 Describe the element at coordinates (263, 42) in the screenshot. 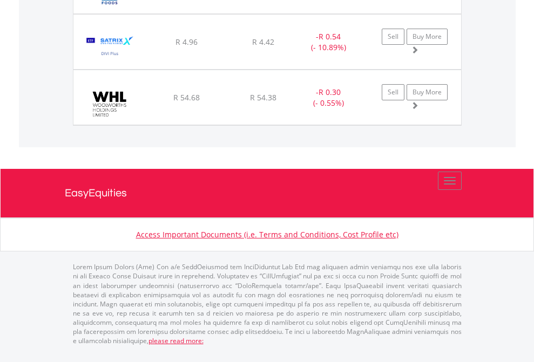

I see `span: R 4.42` at that location.